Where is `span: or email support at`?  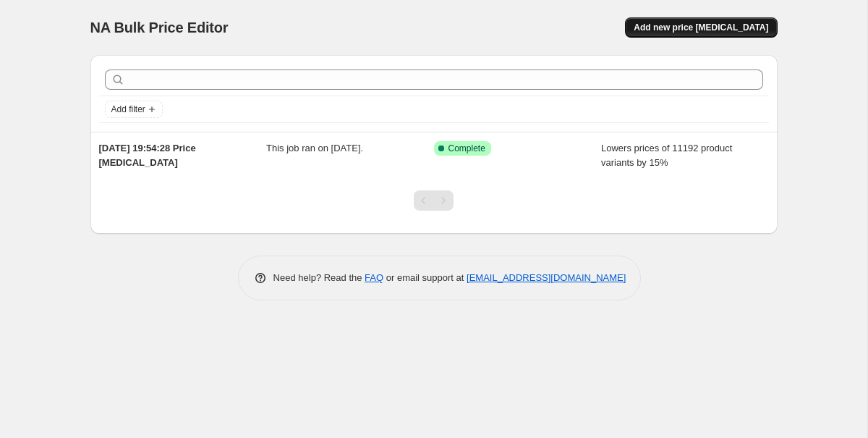
span: or email support at is located at coordinates (425, 277).